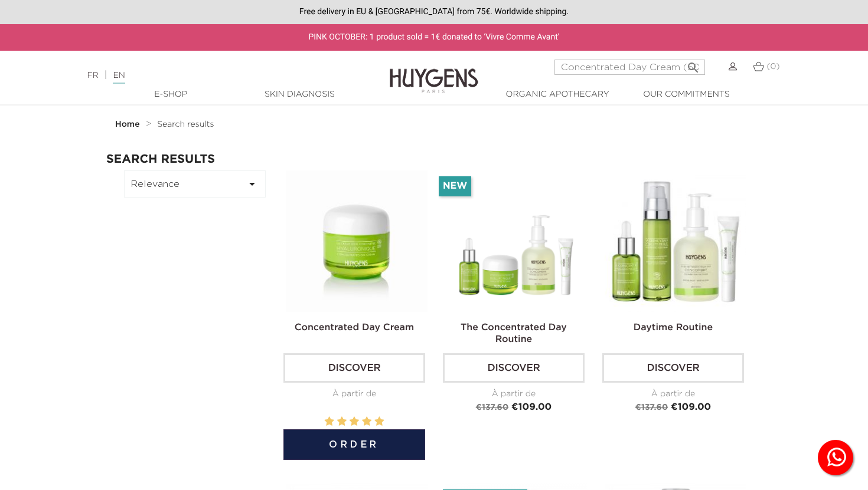 Image resolution: width=868 pixels, height=490 pixels. I want to click on a: E-Shop, so click(171, 94).